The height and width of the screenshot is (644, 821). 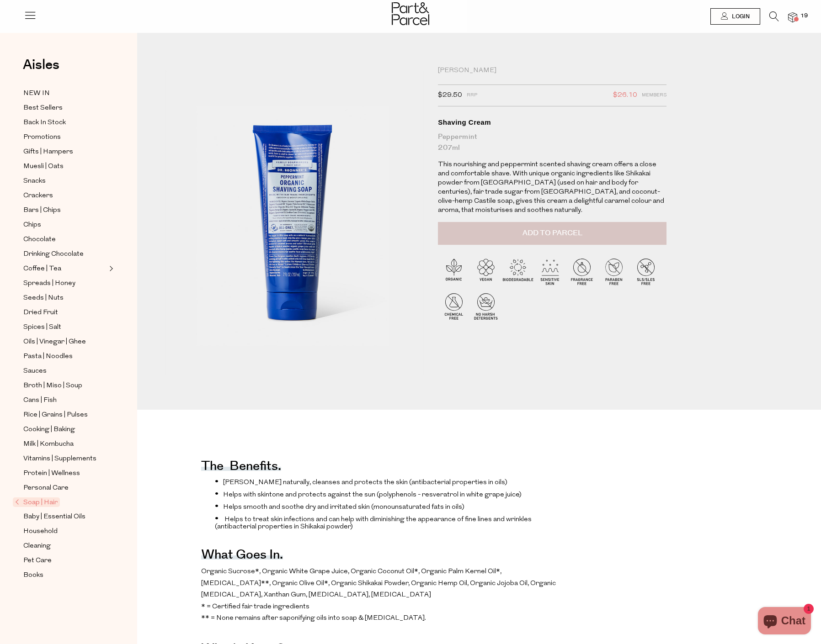 I want to click on a: Baby | Essential Oils, so click(x=65, y=517).